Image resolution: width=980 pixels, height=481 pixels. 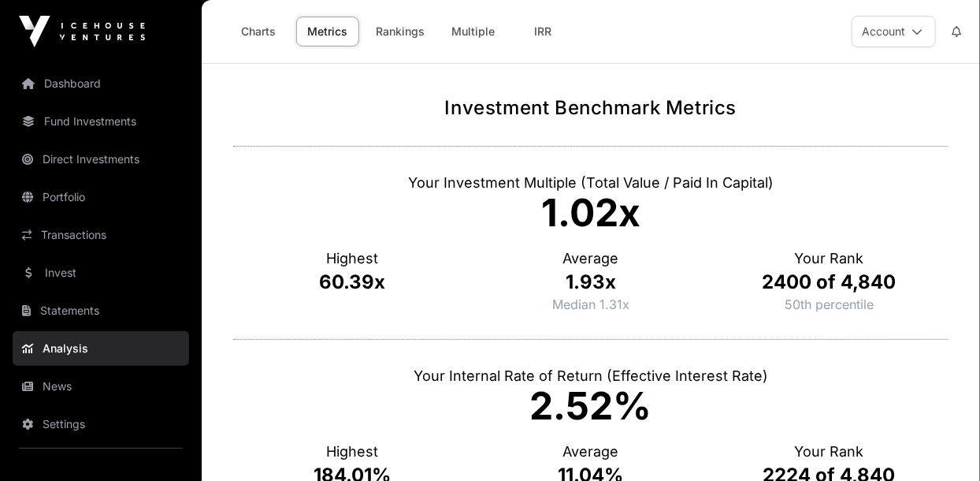 What do you see at coordinates (940, 443) in the screenshot?
I see `div: Chat Widget` at bounding box center [940, 443].